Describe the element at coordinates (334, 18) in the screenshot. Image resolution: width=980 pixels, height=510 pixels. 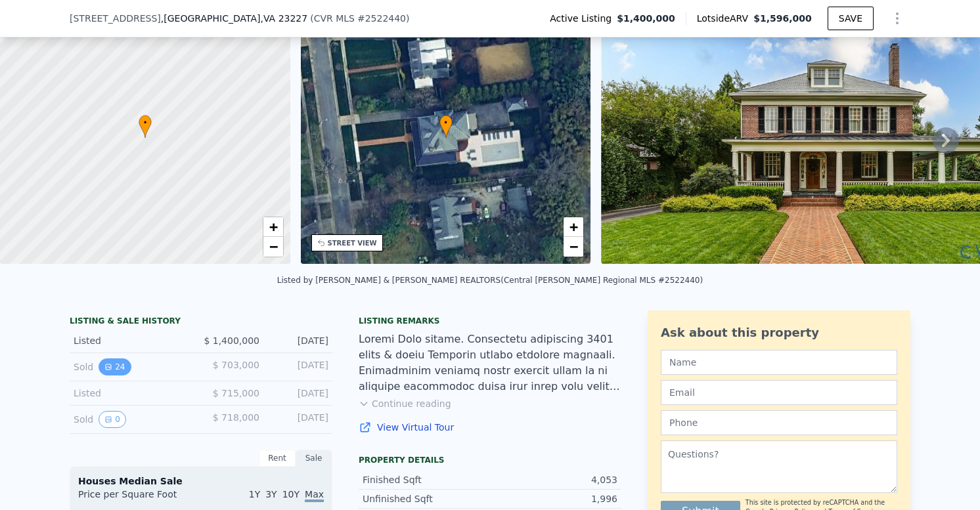
I see `span: CVR MLS` at that location.